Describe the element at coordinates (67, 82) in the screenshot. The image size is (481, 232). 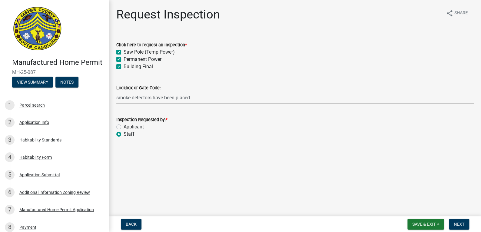
I see `button: Notes` at that location.